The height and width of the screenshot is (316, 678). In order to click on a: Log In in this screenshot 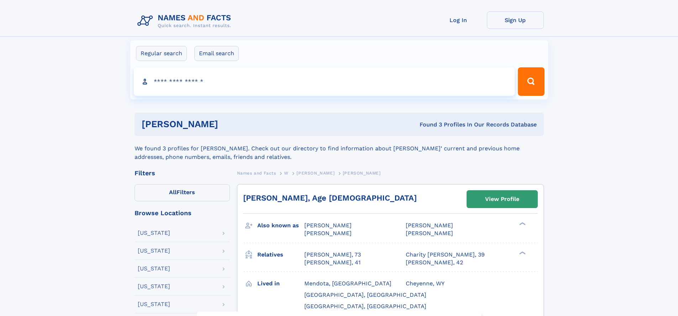, I will do `click(459, 20)`.